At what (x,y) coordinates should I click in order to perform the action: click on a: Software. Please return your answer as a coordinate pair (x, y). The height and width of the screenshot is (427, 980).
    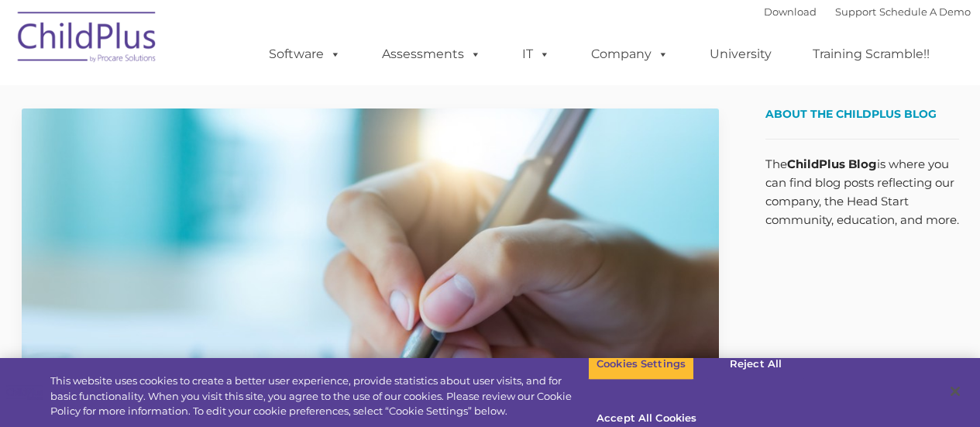
    Looking at the image, I should click on (304, 55).